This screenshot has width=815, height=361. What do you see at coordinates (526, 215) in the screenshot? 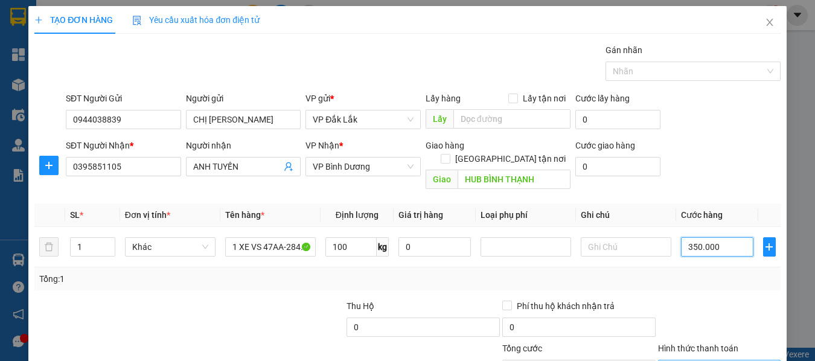
I see `th: Loại phụ phí` at bounding box center [526, 215].